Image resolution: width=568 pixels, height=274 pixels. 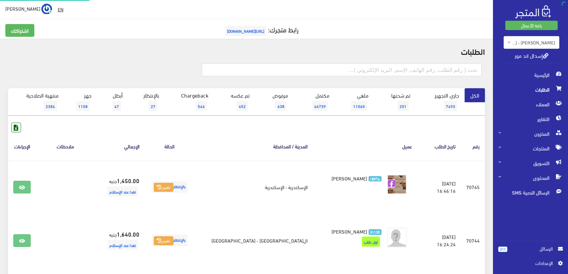 I want to click on a: مرفوض638, so click(x=275, y=102).